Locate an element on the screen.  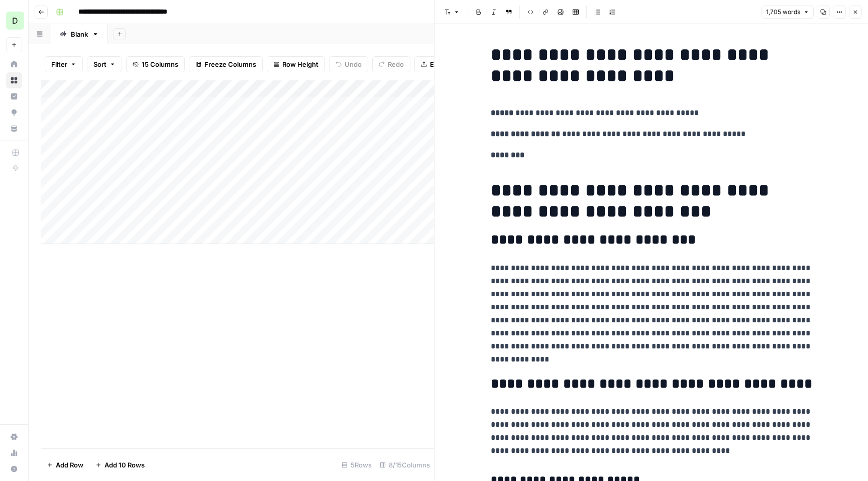
button: Workspace: DG - DEMO is located at coordinates (14, 21).